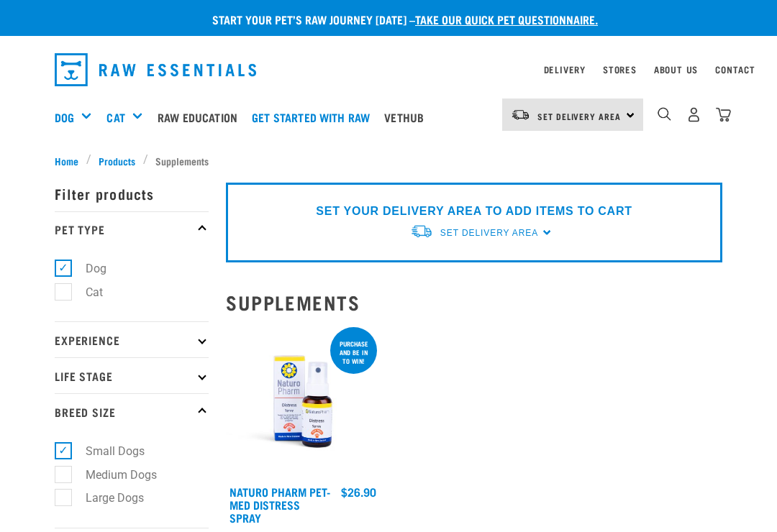 This screenshot has height=532, width=777. Describe the element at coordinates (694, 114) in the screenshot. I see `img: user.png` at that location.